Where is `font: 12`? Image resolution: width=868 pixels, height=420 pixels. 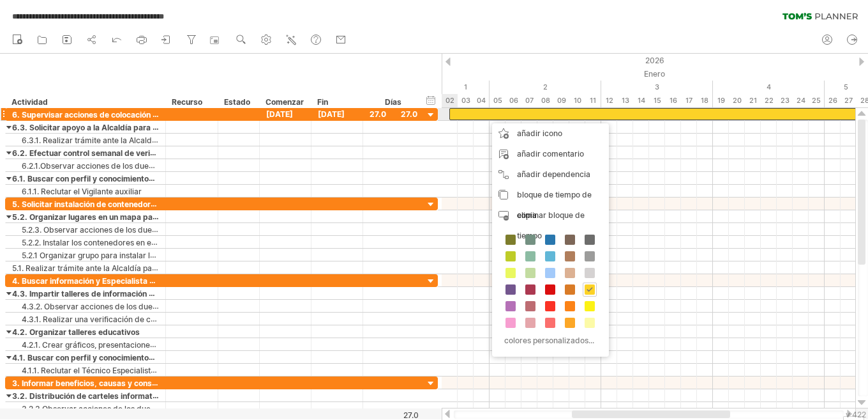
font: 12 is located at coordinates (609, 100).